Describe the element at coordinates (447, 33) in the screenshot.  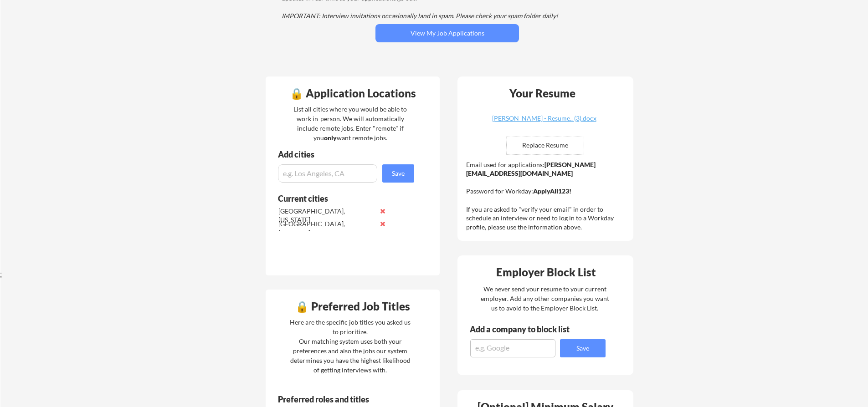
I see `button: View My Job Applications` at that location.